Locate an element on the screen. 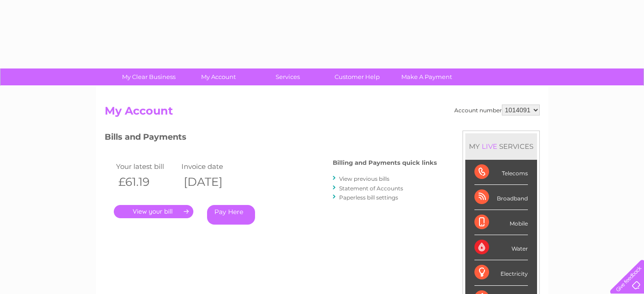 This screenshot has height=294, width=644. th: £61.19 is located at coordinates (147, 181).